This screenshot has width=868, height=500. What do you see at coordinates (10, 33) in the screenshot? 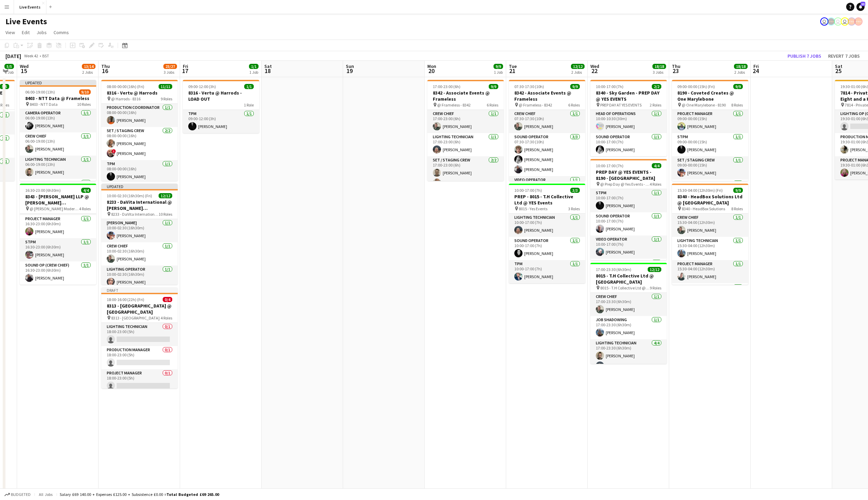
I see `span: View` at bounding box center [10, 33].